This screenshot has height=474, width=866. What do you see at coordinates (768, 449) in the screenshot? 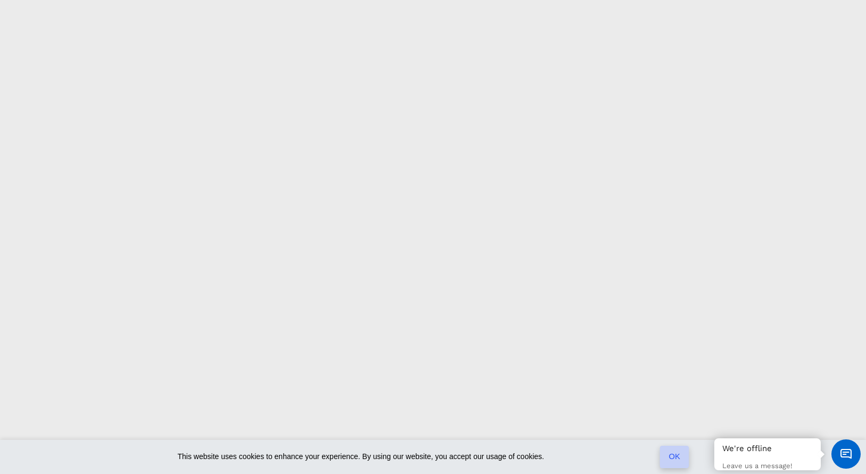
I see `div: We're offline` at bounding box center [768, 449].